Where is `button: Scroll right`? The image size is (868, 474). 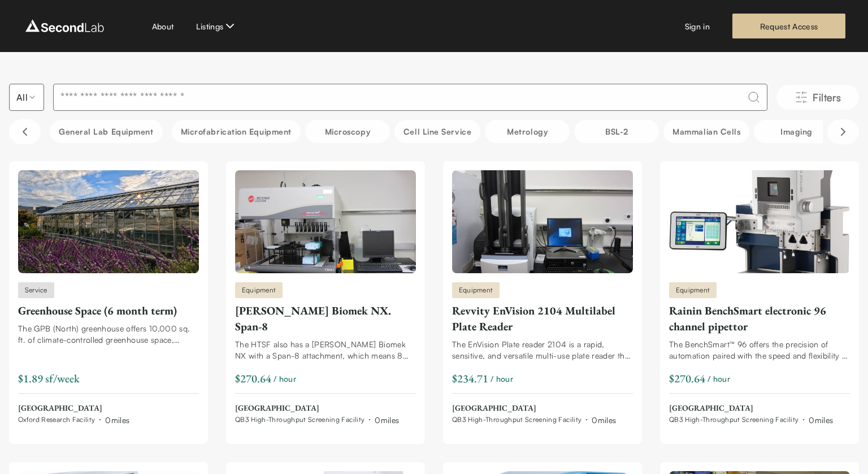
button: Scroll right is located at coordinates (843, 132).